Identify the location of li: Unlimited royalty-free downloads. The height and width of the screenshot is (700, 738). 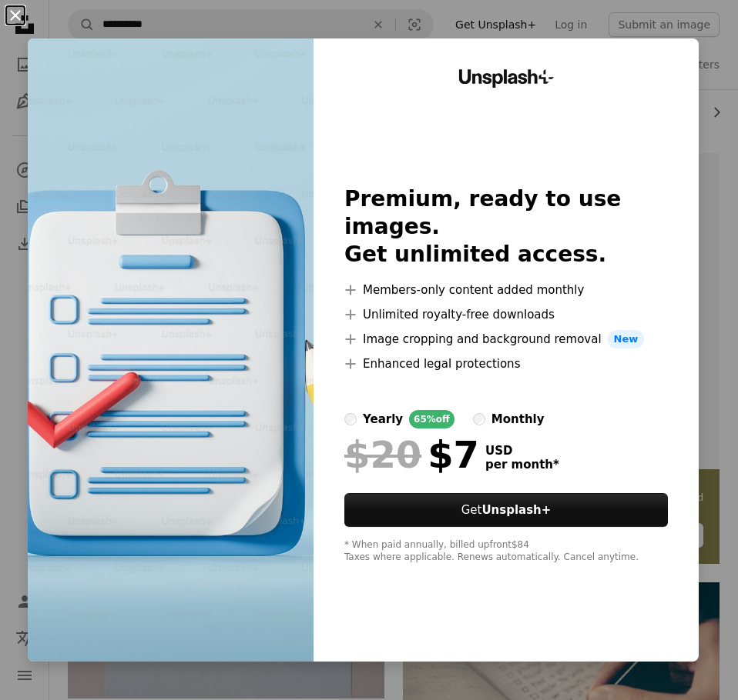
(506, 315).